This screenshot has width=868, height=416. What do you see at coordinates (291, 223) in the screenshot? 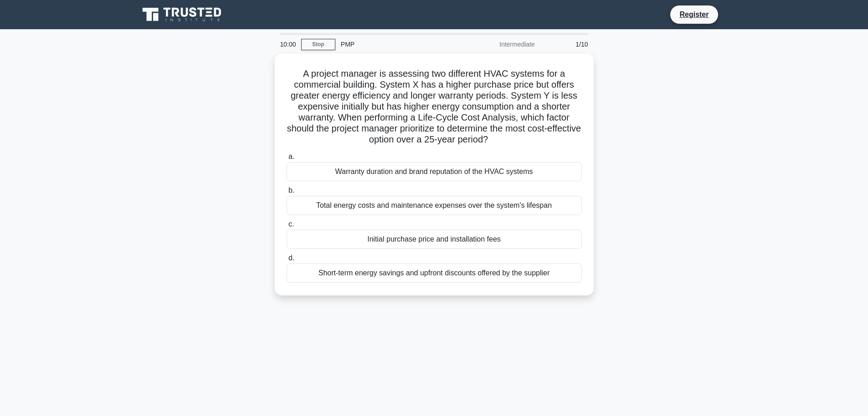
I see `span: c.` at bounding box center [291, 223].